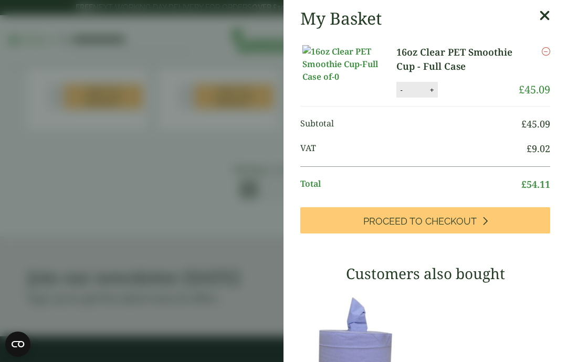 The height and width of the screenshot is (362, 567). Describe the element at coordinates (536, 184) in the screenshot. I see `bdi: 54.11` at that location.